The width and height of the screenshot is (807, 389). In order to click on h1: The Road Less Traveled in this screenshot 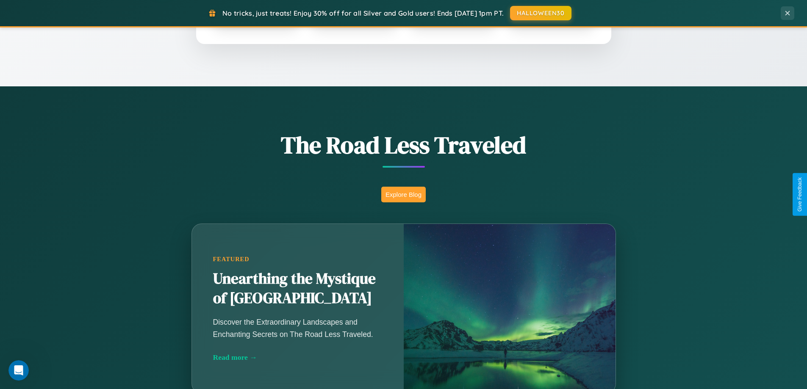, I will do `click(404, 145)`.